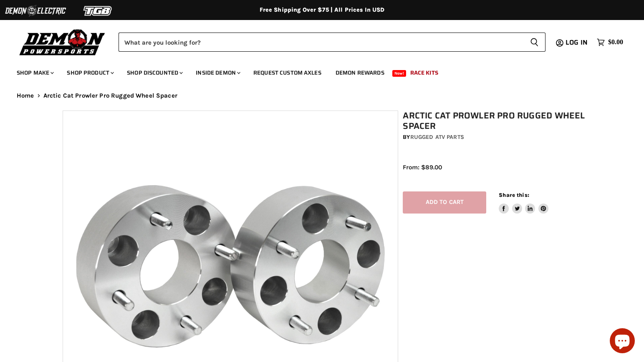 The image size is (644, 362). Describe the element at coordinates (494, 137) in the screenshot. I see `div: by` at that location.